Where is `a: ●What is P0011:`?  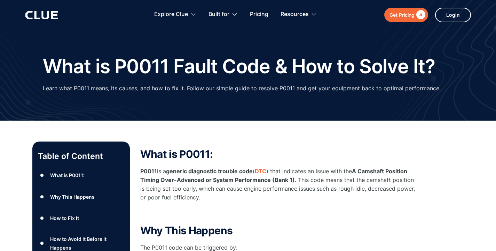 a: ●What is P0011: is located at coordinates (81, 175).